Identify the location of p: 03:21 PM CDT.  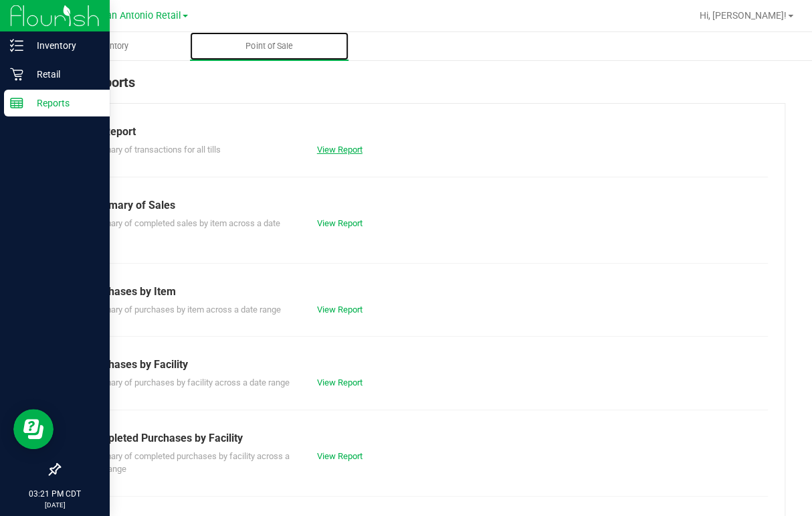
(55, 494).